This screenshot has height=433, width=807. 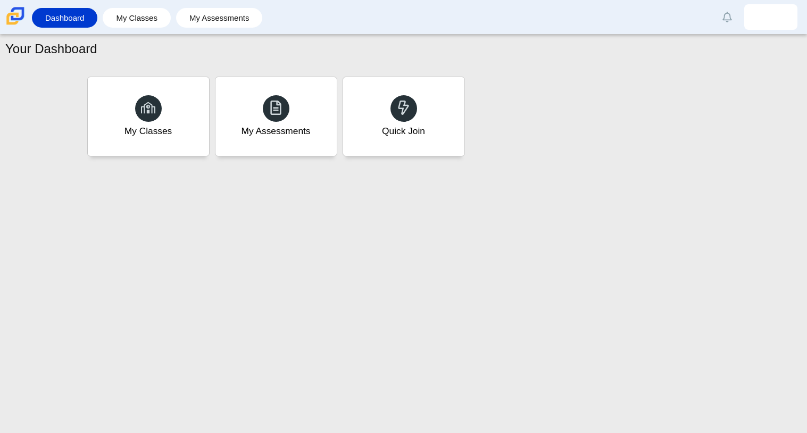 I want to click on img: irwin.sanchezsaave.3yzbGP, so click(x=770, y=17).